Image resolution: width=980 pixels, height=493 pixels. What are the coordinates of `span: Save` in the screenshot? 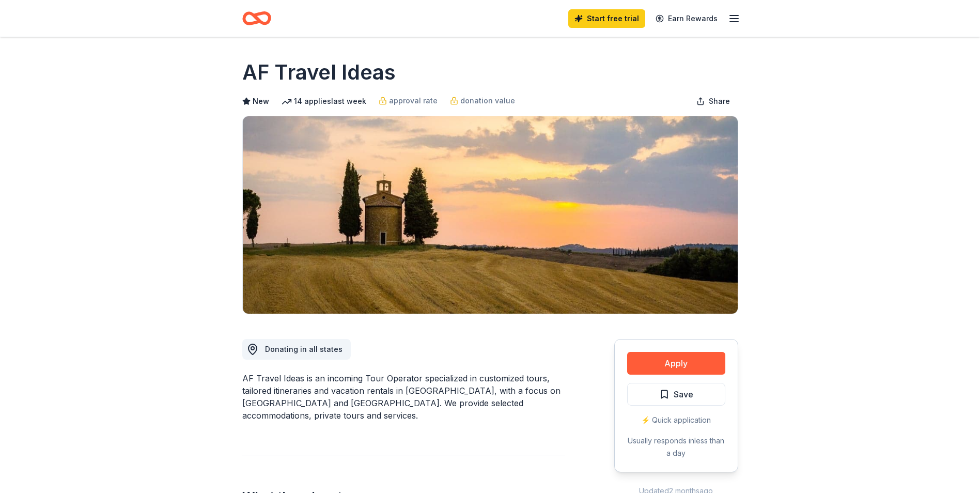 It's located at (684, 394).